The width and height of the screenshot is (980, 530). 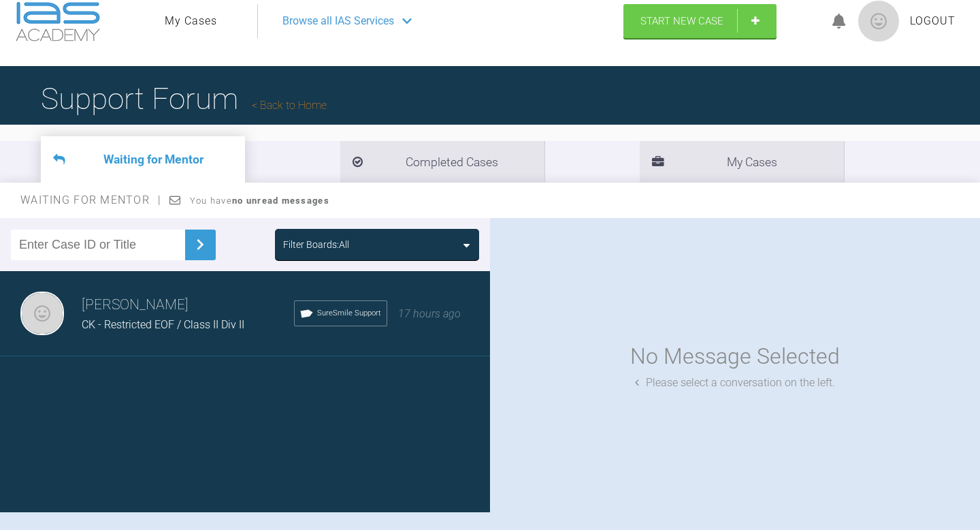 I want to click on span: You have, so click(x=259, y=201).